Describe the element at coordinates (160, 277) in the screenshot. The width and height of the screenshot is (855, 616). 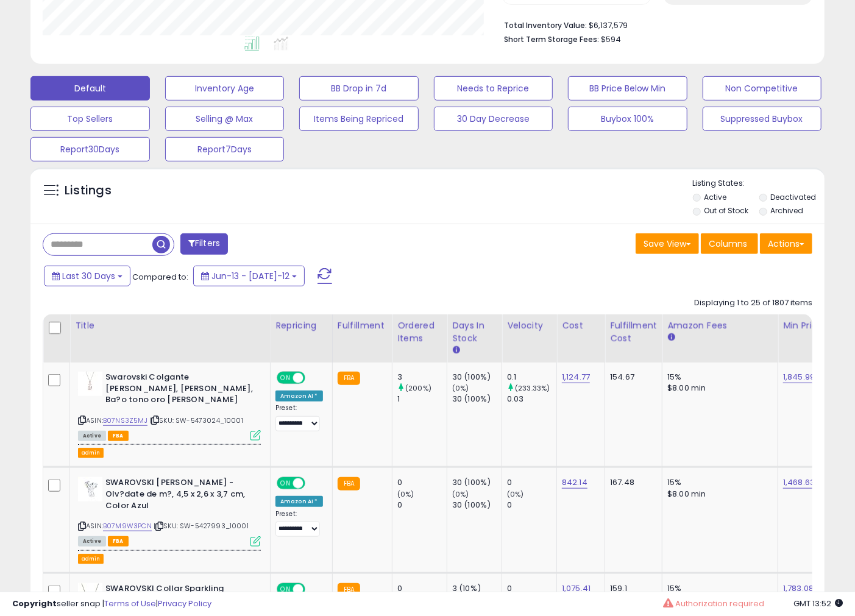
I see `span: Compared to:` at that location.